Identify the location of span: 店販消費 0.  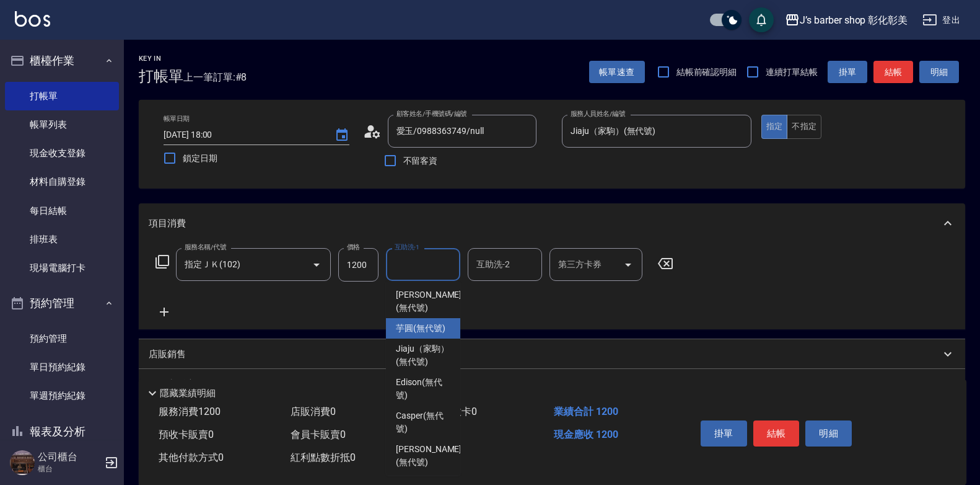
(313, 411).